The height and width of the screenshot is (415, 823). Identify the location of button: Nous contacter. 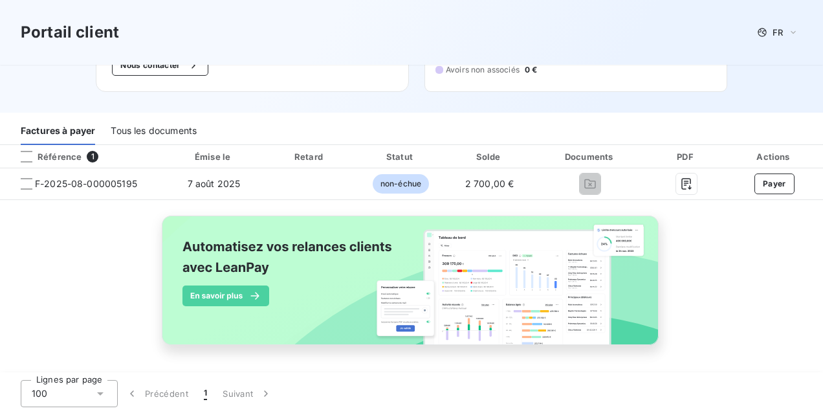
(160, 65).